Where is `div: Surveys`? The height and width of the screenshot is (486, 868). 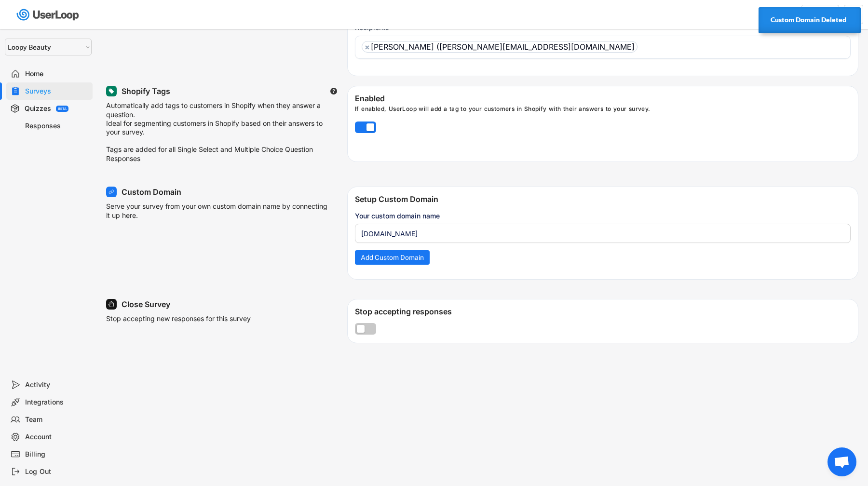 div: Surveys is located at coordinates (57, 91).